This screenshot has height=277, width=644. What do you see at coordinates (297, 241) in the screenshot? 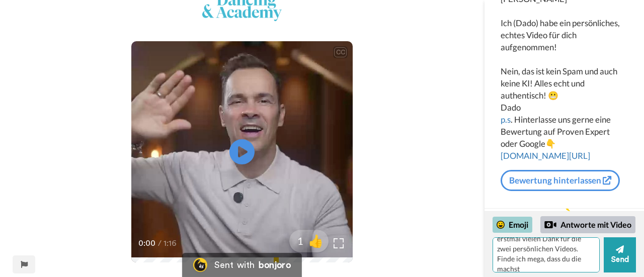
I see `span: 1` at bounding box center [297, 241].